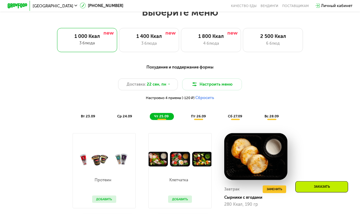 Image resolution: width=360 pixels, height=214 pixels. Describe the element at coordinates (211, 43) in the screenshot. I see `div: 4 блюда` at that location.